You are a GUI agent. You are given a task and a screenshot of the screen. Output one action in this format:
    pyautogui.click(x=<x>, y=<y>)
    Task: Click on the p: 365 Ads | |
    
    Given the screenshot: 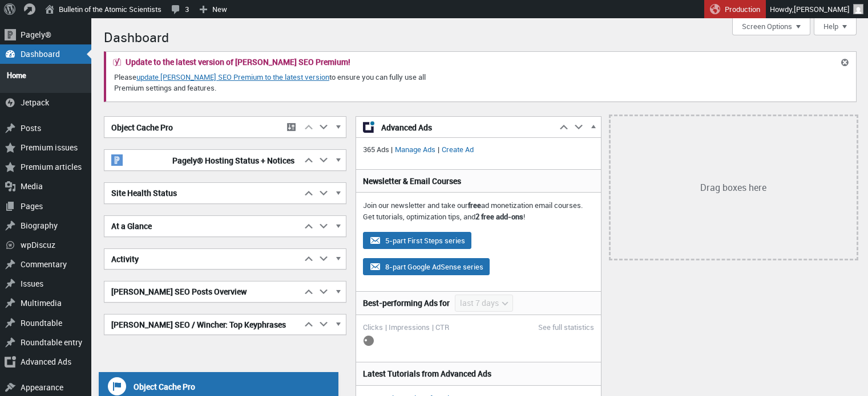 What is the action you would take?
    pyautogui.click(x=478, y=150)
    